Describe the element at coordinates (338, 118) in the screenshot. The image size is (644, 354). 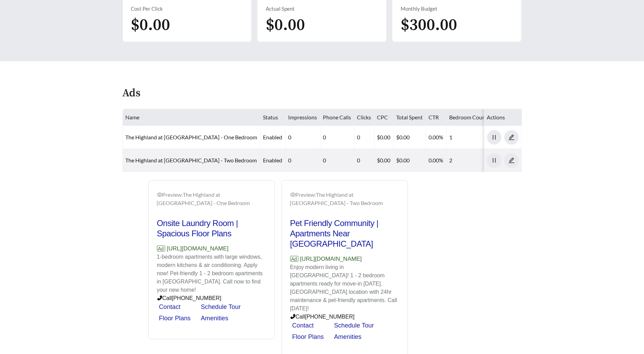
I see `th: Phone Calls` at that location.